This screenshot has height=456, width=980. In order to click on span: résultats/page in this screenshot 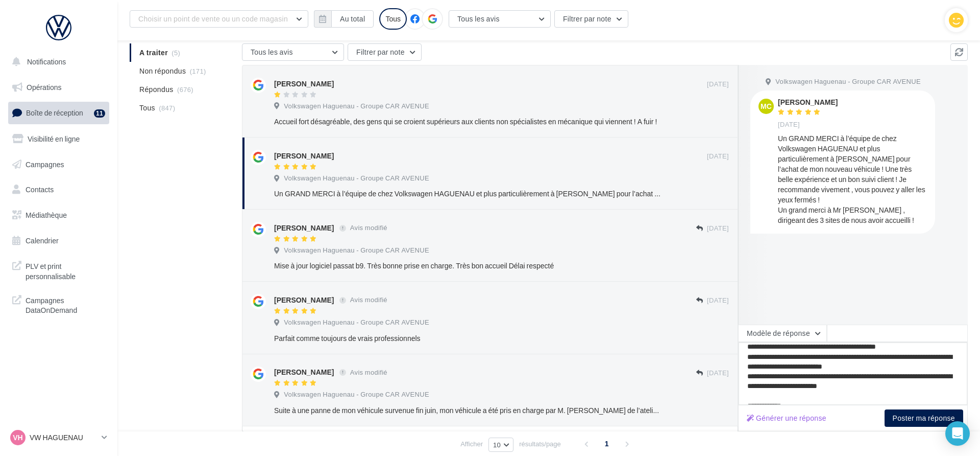, I will do `click(540, 443)`.